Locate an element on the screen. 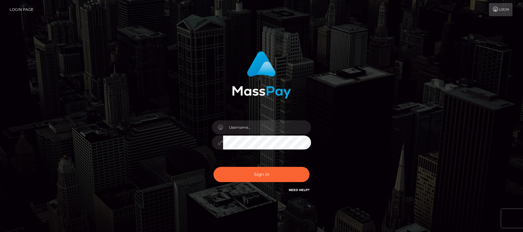 The height and width of the screenshot is (232, 523). img: MassPay Login is located at coordinates (261, 75).